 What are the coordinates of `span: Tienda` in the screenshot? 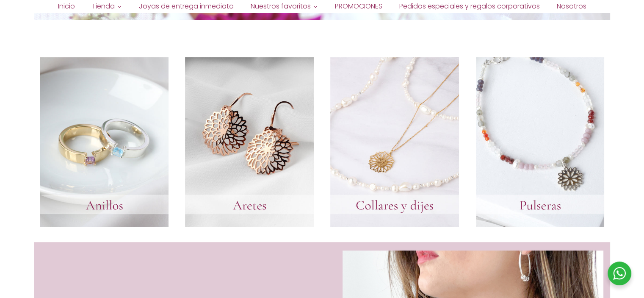 It's located at (104, 6).